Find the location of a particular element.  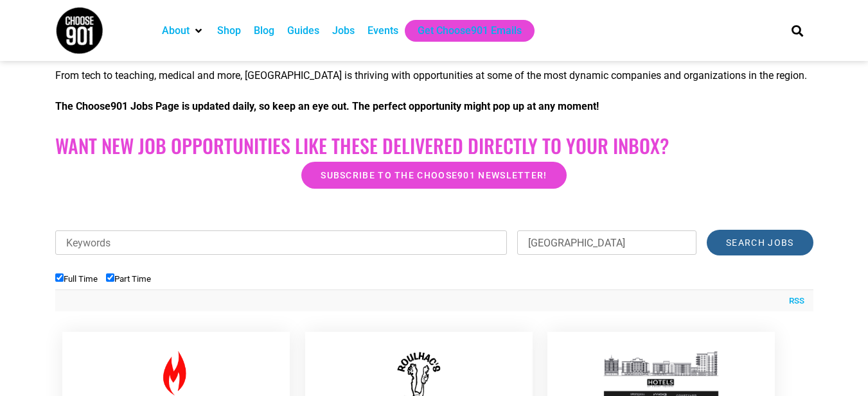

label: Part Time is located at coordinates (129, 279).